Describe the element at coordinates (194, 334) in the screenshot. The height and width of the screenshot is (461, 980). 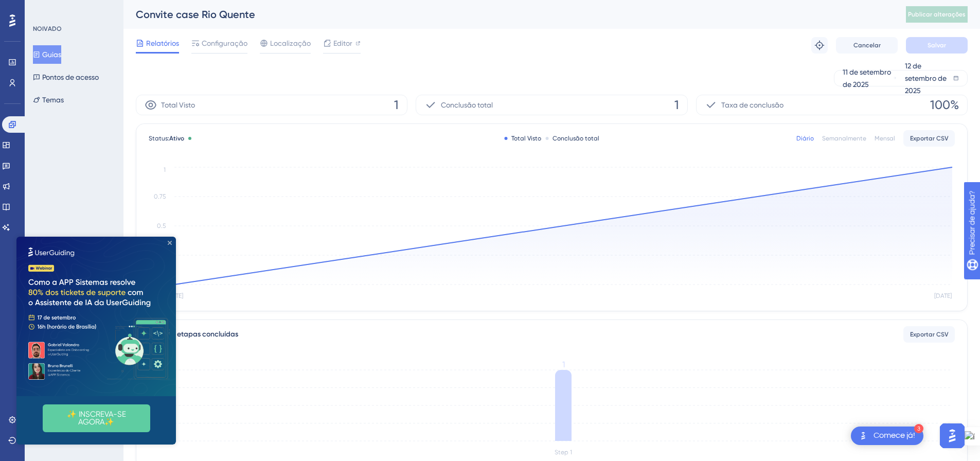
I see `font: Total de etapas concluídas` at that location.